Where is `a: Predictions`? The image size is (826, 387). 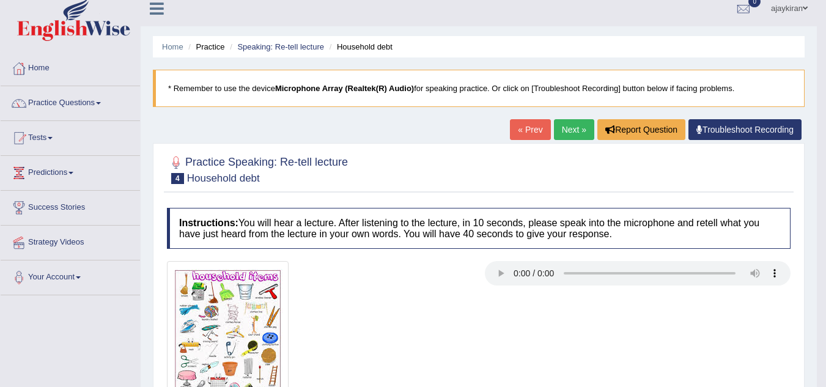
a: Predictions is located at coordinates (70, 171).